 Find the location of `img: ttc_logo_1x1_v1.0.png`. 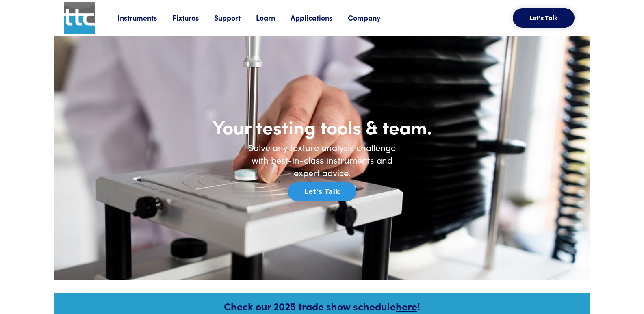

img: ttc_logo_1x1_v1.0.png is located at coordinates (80, 18).